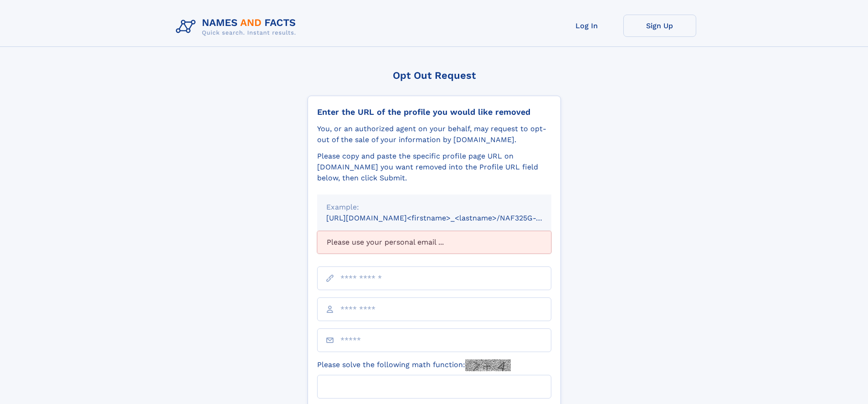 This screenshot has width=868, height=404. I want to click on div: Enter the URL of the profile you would like removed, so click(434, 112).